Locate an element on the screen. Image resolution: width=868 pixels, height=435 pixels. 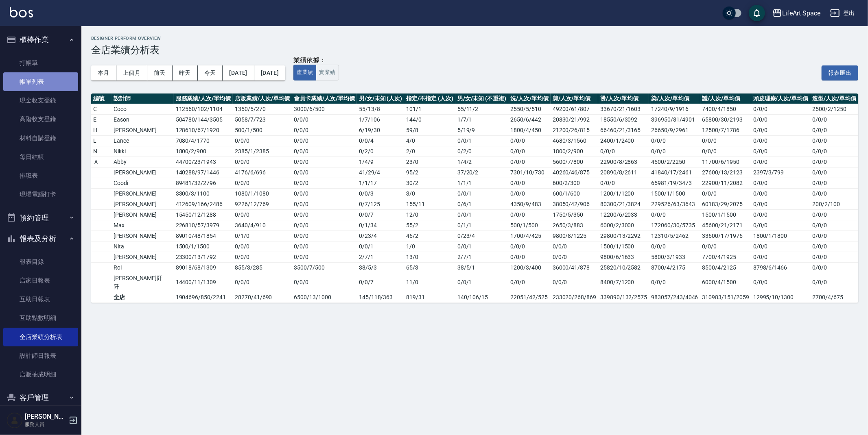
td: 7080 / 4 / 1770 is located at coordinates (203, 141).